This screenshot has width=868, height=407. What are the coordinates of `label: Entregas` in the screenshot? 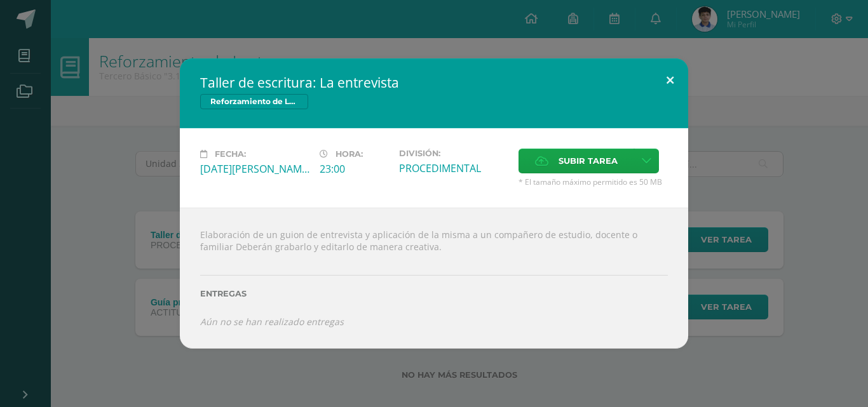 It's located at (434, 294).